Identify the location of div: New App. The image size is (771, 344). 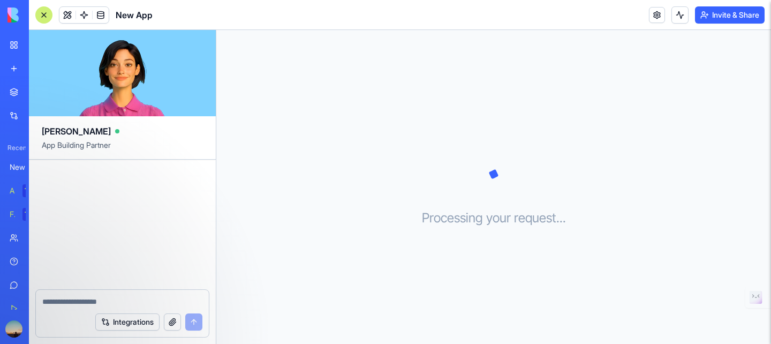
(25, 167).